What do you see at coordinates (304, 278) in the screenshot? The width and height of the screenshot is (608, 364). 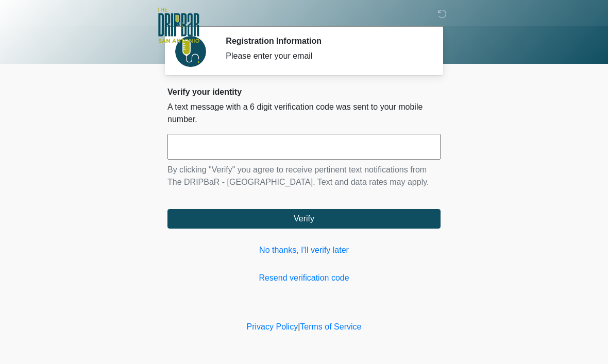 I see `a: Resend verification code` at bounding box center [304, 278].